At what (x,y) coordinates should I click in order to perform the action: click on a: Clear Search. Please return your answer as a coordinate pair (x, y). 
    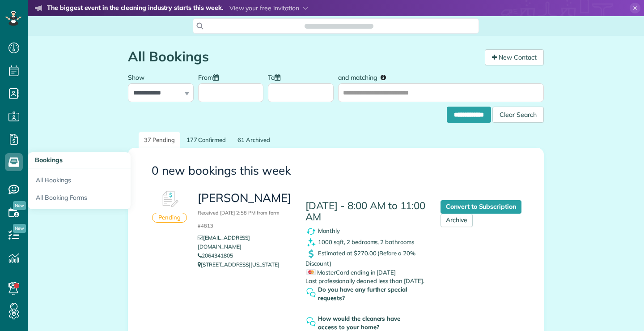
    Looking at the image, I should click on (518, 111).